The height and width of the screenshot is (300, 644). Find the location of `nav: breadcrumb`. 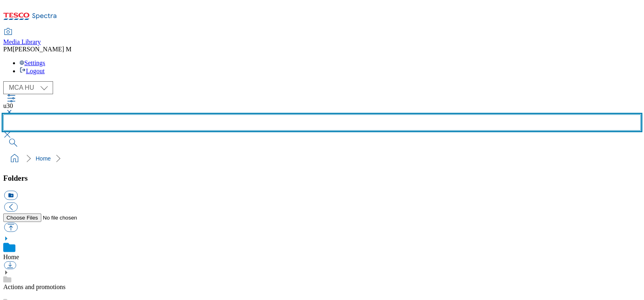

nav: breadcrumb is located at coordinates (322, 158).